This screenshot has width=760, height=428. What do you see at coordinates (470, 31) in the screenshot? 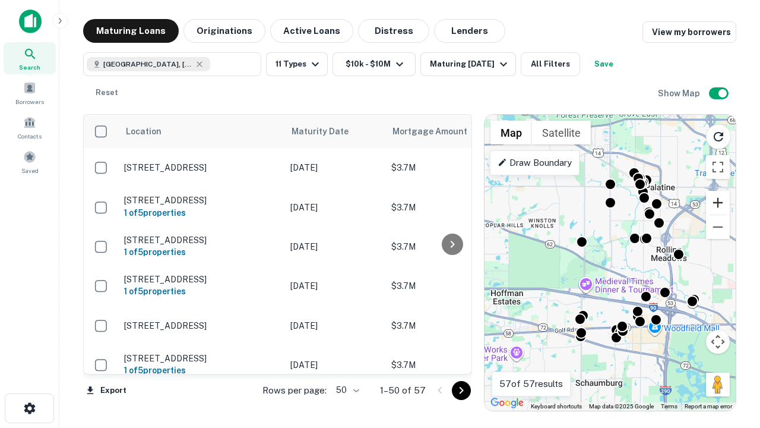
I see `button: Lenders` at bounding box center [470, 31].